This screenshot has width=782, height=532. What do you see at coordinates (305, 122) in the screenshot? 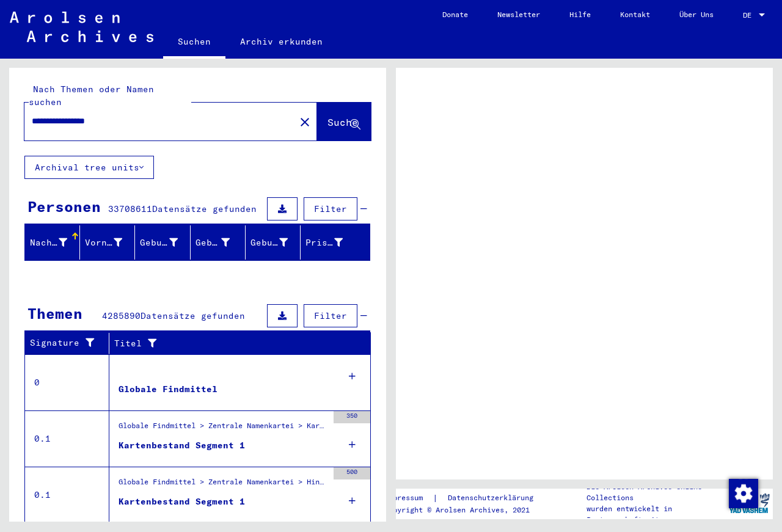
I see `mat-icon: close` at bounding box center [305, 122].